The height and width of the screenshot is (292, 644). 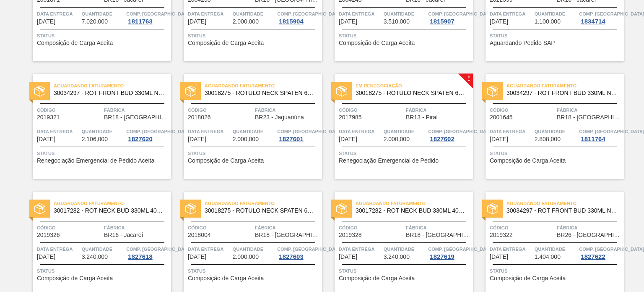 I want to click on span: 26/09/2025, so click(x=500, y=21).